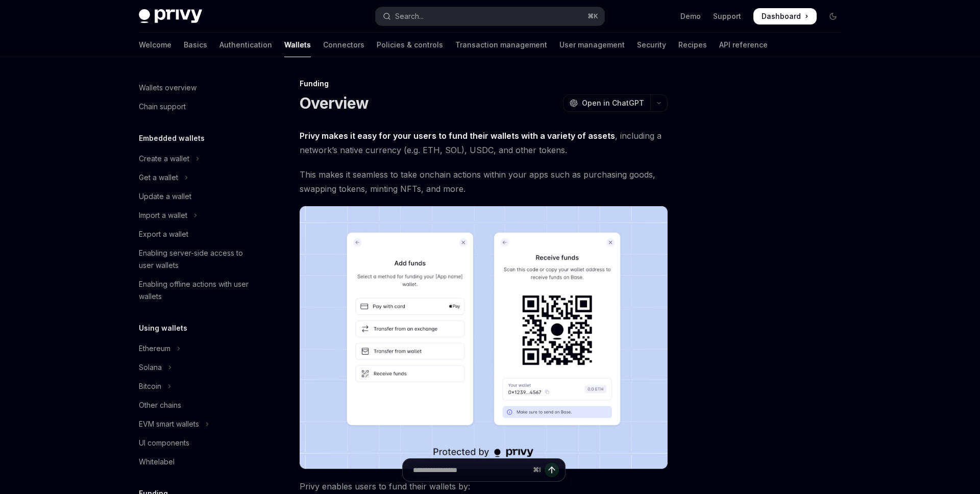  Describe the element at coordinates (245, 45) in the screenshot. I see `a: Authentication` at that location.